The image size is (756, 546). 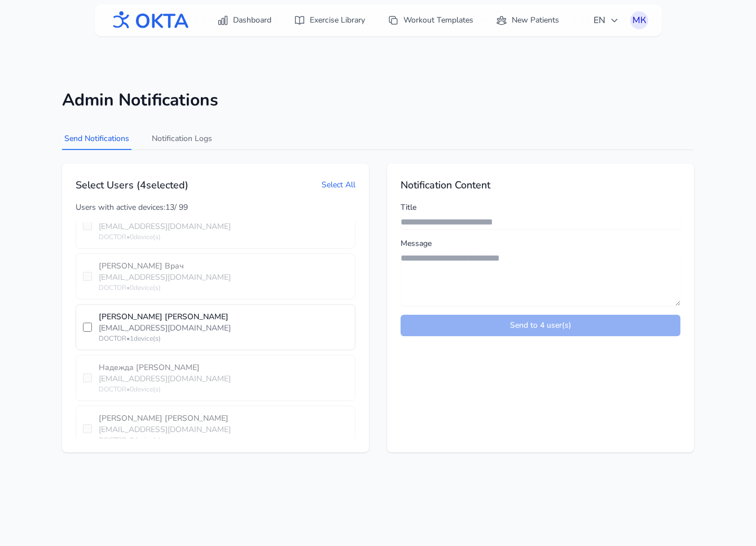 What do you see at coordinates (244, 20) in the screenshot?
I see `a: Dashboard` at bounding box center [244, 20].